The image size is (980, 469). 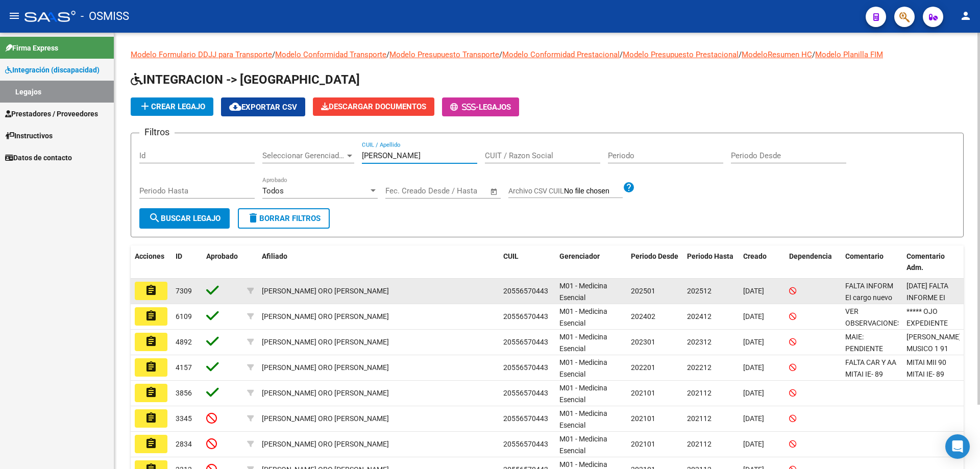 I want to click on datatable-header-cell: Gerenciador, so click(x=591, y=263).